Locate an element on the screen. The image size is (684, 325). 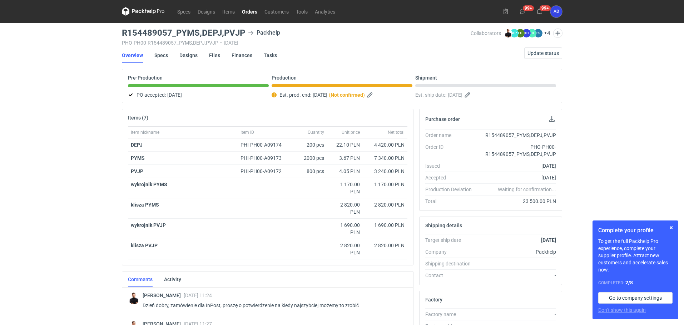
span: Quantity is located at coordinates (316, 133).